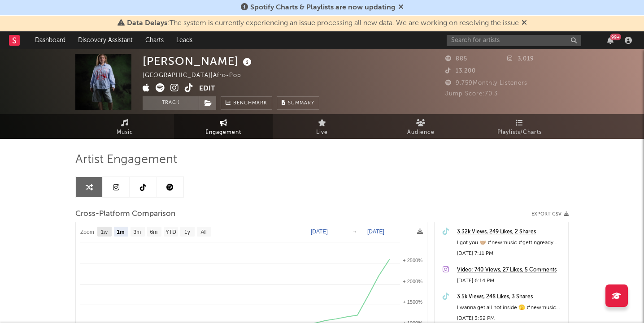  Describe the element at coordinates (126, 160) in the screenshot. I see `span: Artist Engagement` at that location.